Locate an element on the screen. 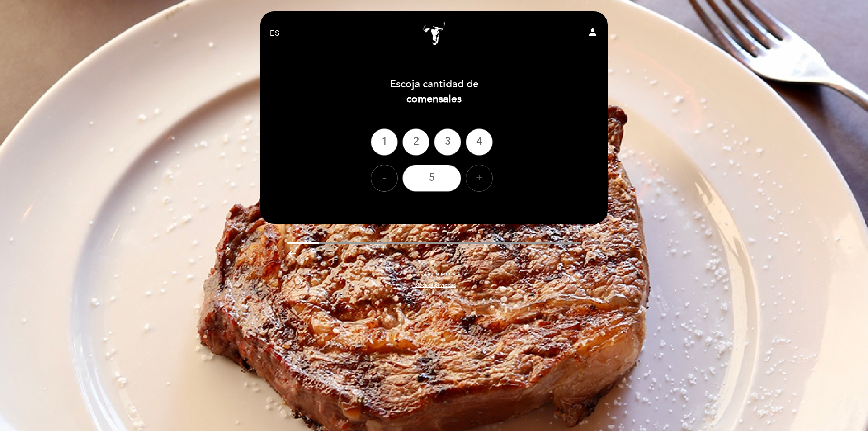 This screenshot has height=431, width=868. a: powered by is located at coordinates (434, 275).